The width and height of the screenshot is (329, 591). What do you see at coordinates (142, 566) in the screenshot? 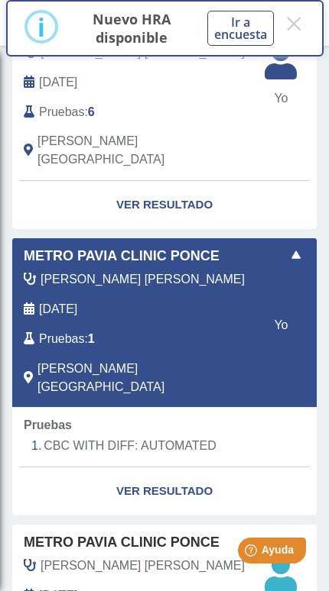
I see `span: Oquendo Del Toro, Helen` at bounding box center [142, 566].